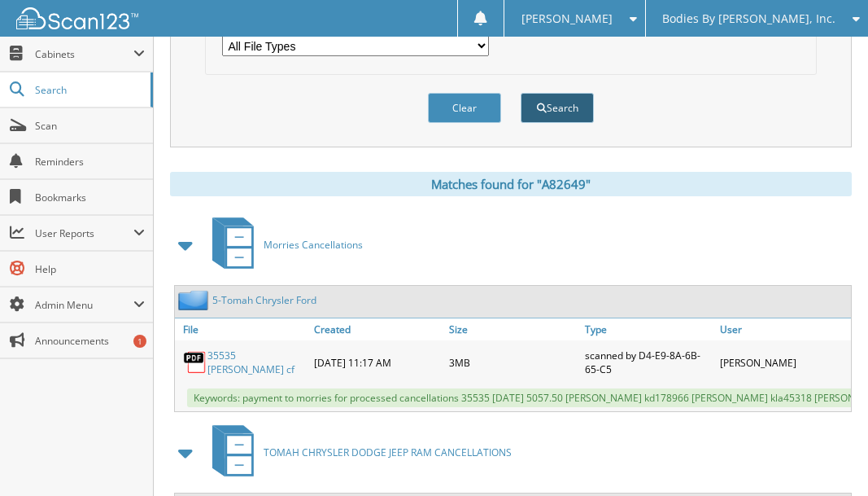 The image size is (868, 496). I want to click on a: Type, so click(649, 329).